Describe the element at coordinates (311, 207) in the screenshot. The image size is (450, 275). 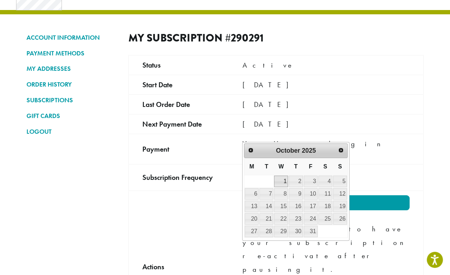
I see `a: 17` at that location.